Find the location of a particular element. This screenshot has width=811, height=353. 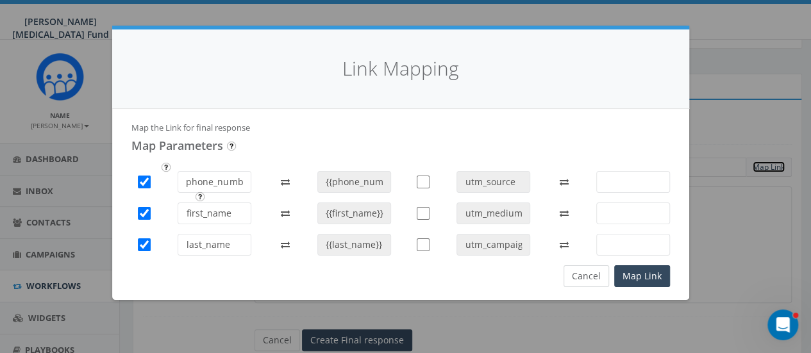

button: Map Link is located at coordinates (642, 276).